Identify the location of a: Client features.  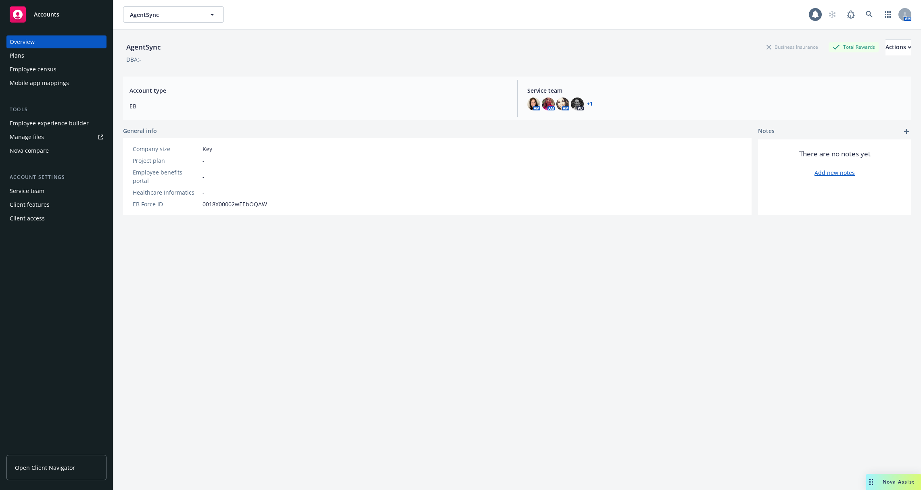
(56, 205).